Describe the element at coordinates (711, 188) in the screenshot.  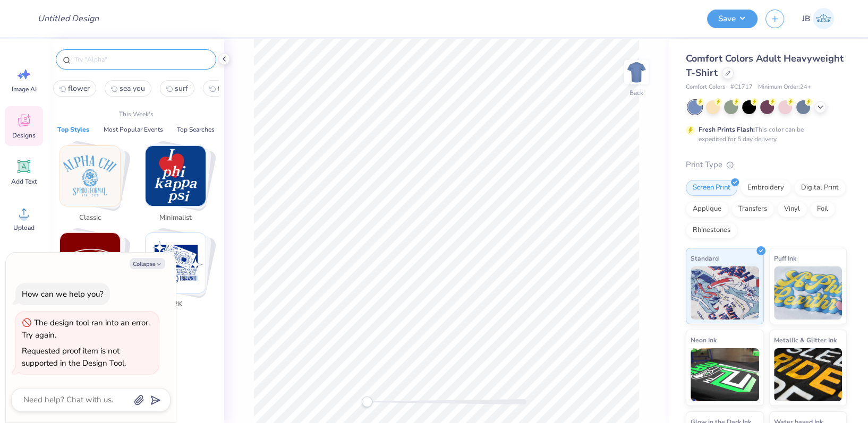
I see `div: Screen Print` at that location.